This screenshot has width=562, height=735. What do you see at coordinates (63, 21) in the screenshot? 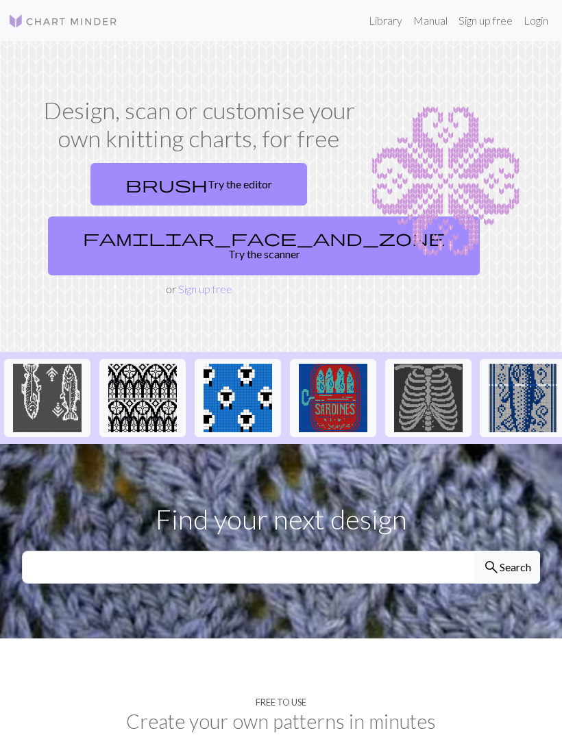
I see `img: Logo` at bounding box center [63, 21].